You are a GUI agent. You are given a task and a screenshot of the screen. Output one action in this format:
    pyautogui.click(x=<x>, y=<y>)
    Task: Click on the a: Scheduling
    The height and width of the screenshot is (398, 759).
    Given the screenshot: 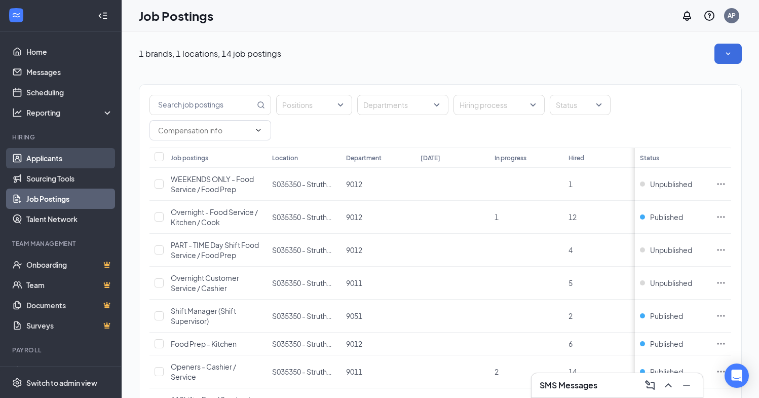 What is the action you would take?
    pyautogui.click(x=69, y=92)
    